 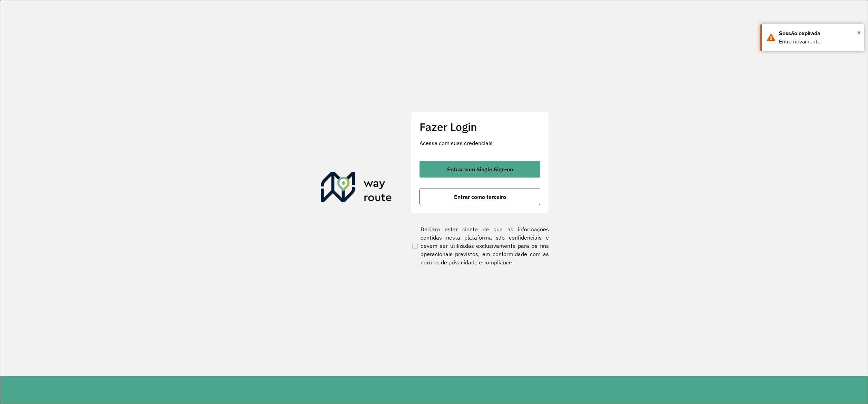 I want to click on div: Entre novamente, so click(x=818, y=42).